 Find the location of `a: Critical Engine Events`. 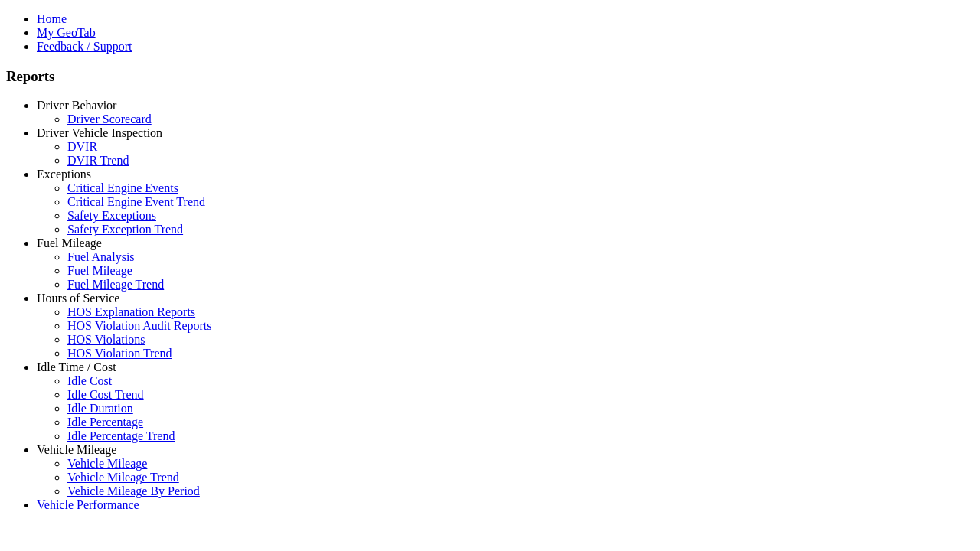

a: Critical Engine Events is located at coordinates (122, 188).